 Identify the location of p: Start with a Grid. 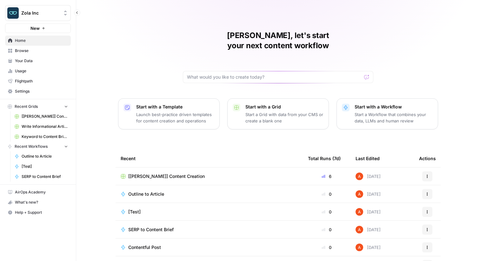
(284, 107).